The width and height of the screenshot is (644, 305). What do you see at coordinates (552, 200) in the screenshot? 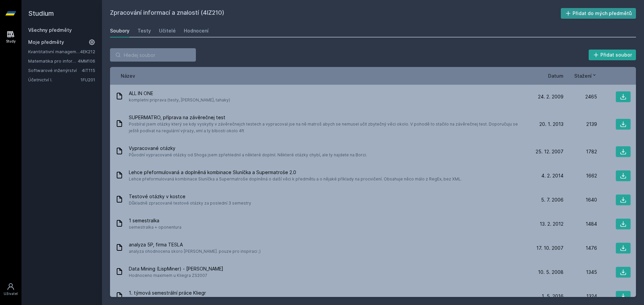
I see `span: 5. 7. 2006` at bounding box center [552, 200].